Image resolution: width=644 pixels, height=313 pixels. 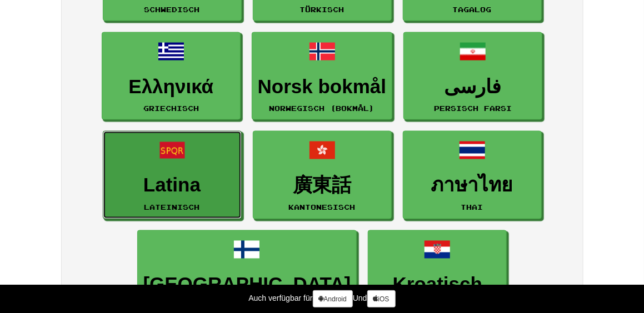 What do you see at coordinates (472, 174) in the screenshot?
I see `a: ภาษาไทยThai` at bounding box center [472, 174].